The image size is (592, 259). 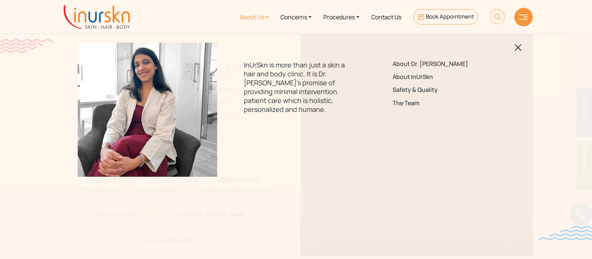 What do you see at coordinates (147, 110) in the screenshot?
I see `img: menuabout` at bounding box center [147, 110].